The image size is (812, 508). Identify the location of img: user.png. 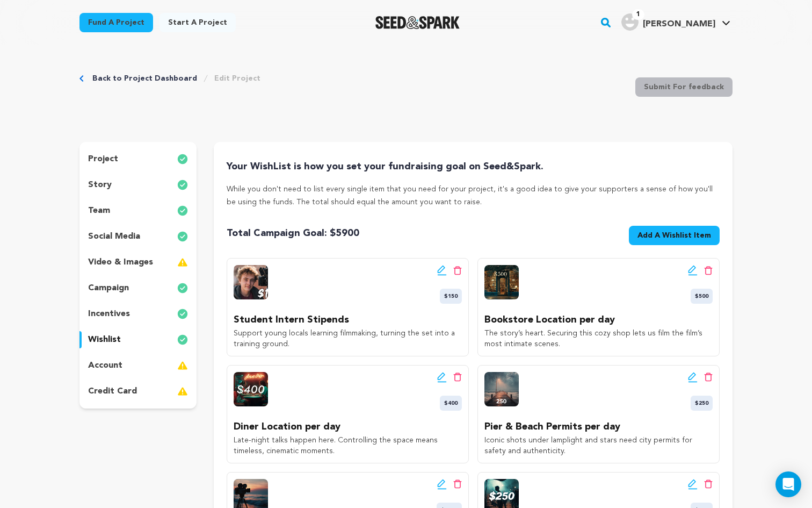
(630, 22).